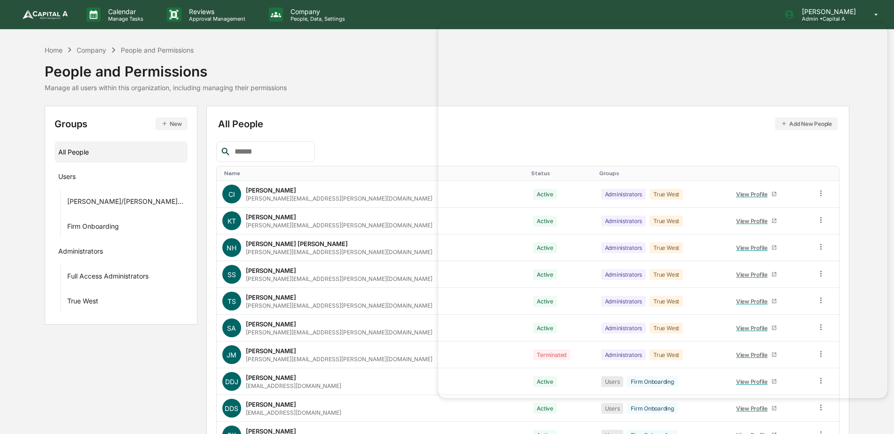 The image size is (894, 434). I want to click on div: Company, so click(91, 50).